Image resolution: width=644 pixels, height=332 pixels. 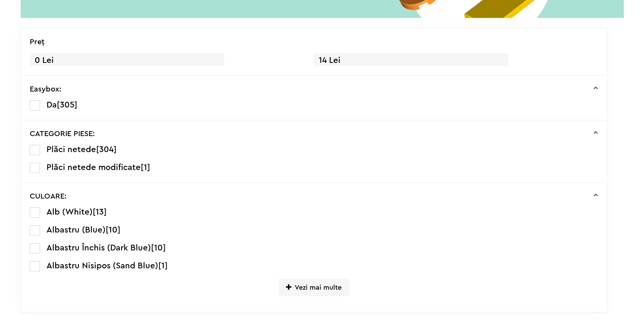 I want to click on span: [305], so click(x=67, y=105).